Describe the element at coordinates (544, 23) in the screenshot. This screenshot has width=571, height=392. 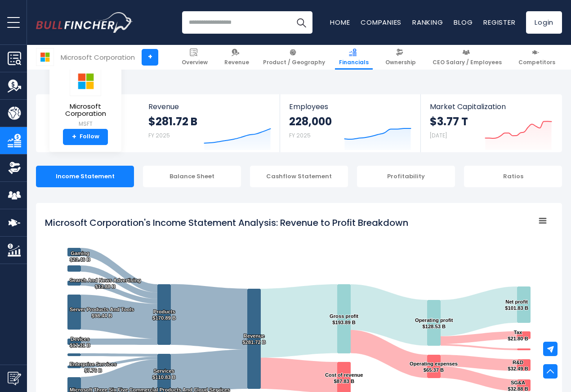
I see `a: Login` at that location.